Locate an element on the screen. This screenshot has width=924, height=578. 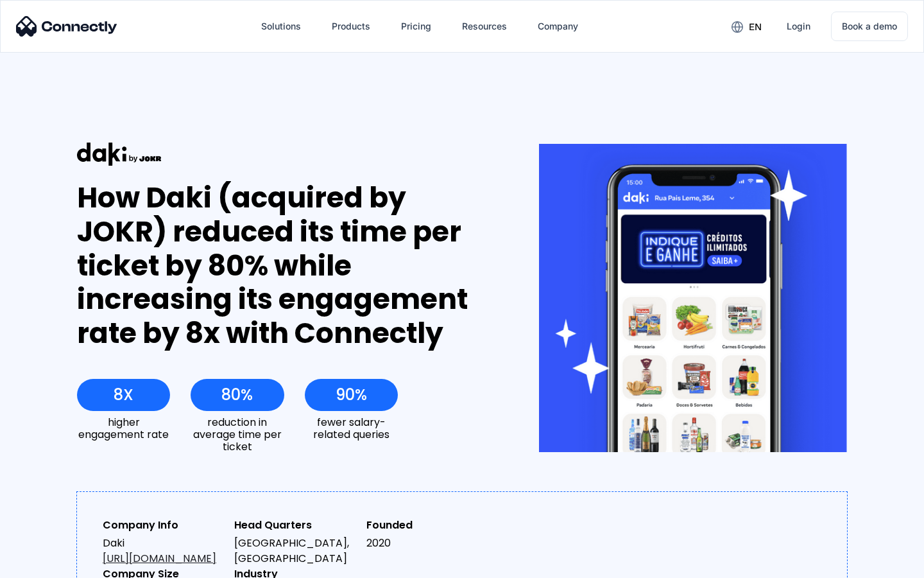
div: Products is located at coordinates (351, 26).